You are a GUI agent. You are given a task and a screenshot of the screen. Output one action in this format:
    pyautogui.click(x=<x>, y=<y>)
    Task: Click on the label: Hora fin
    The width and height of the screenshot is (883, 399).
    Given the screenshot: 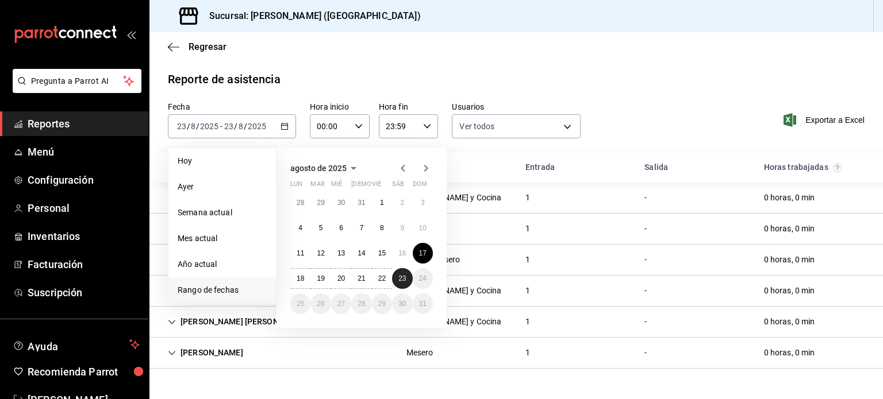 What is the action you would take?
    pyautogui.click(x=409, y=107)
    